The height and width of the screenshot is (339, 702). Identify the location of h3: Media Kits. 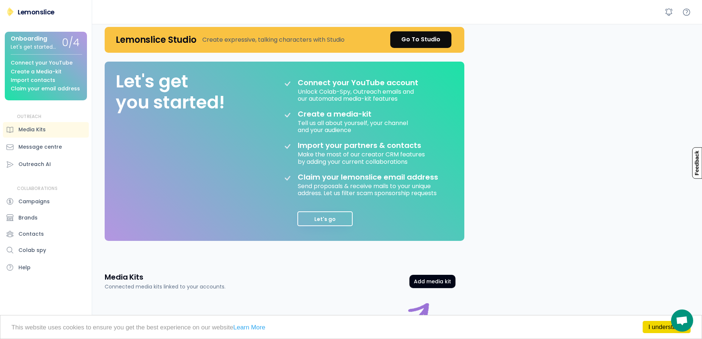
(124, 277).